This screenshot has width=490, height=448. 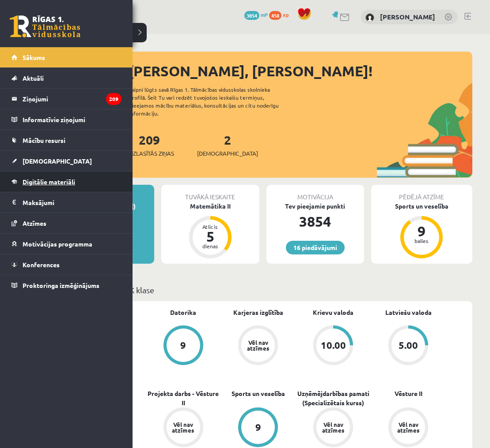 What do you see at coordinates (67, 182) in the screenshot?
I see `a: Digitālie materiāli` at bounding box center [67, 182].